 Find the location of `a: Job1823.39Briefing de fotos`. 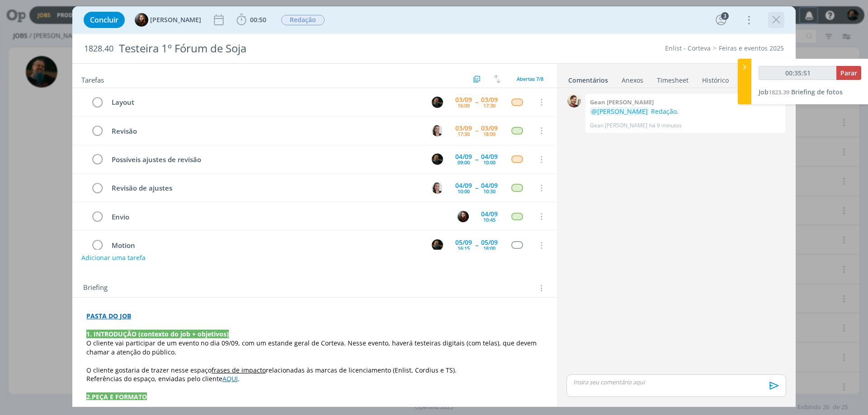

a: Job1823.39Briefing de fotos is located at coordinates (801, 92).